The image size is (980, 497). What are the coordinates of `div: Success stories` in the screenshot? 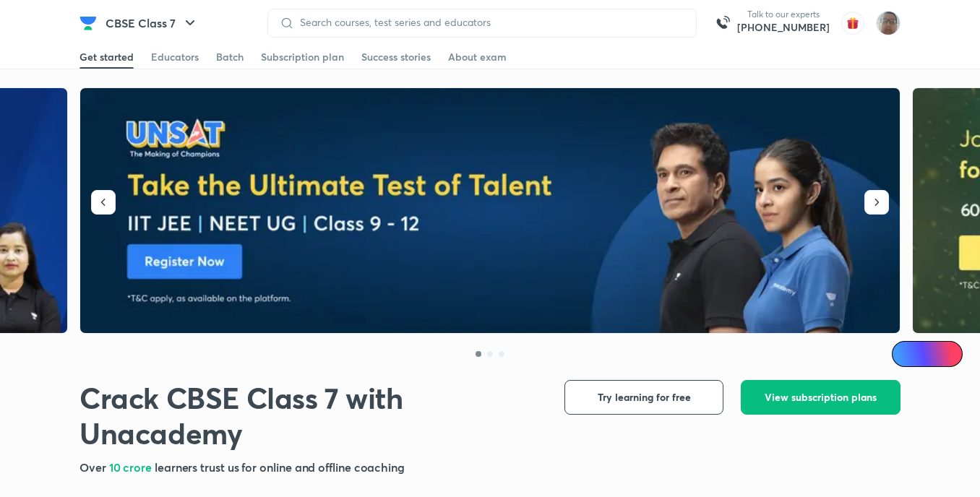 It's located at (396, 57).